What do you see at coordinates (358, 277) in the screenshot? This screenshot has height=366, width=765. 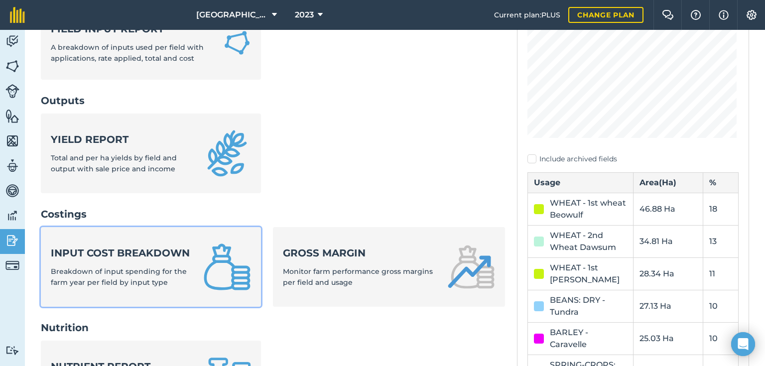 I see `span: Monitor farm performance gross margins per field and usage` at bounding box center [358, 277].